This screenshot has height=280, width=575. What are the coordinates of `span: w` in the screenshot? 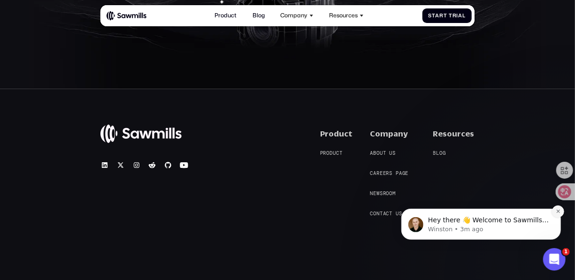 It's located at (378, 193).